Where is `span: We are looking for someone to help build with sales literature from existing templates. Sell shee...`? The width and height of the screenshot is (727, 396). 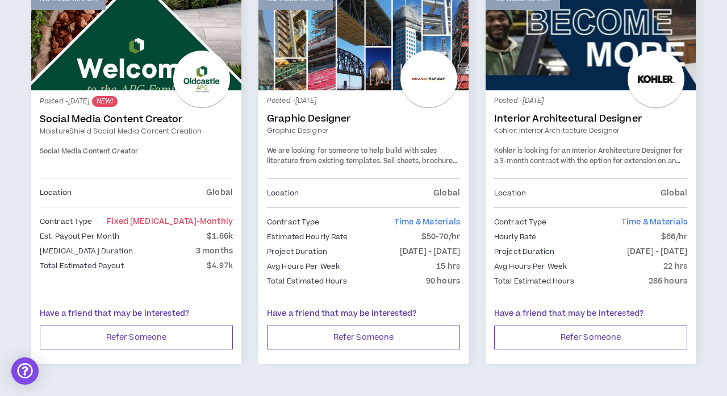
span: We are looking for someone to help build with sales literature from existing templates. Sell shee... is located at coordinates (363, 166).